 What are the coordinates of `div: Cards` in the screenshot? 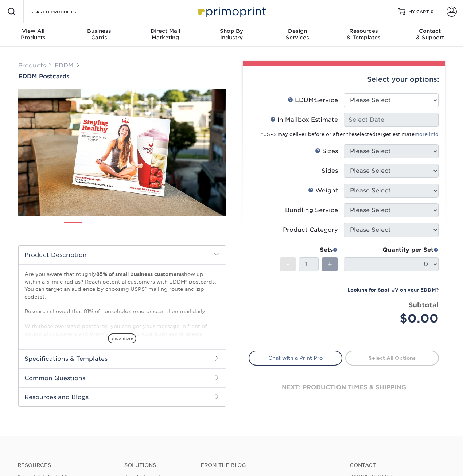 It's located at (99, 34).